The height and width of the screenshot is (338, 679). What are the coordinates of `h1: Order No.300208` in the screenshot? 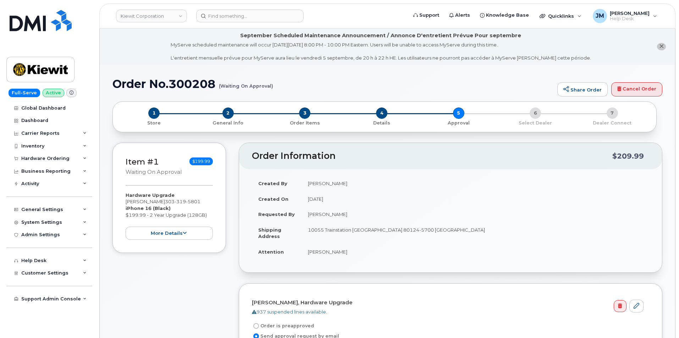 It's located at (333, 84).